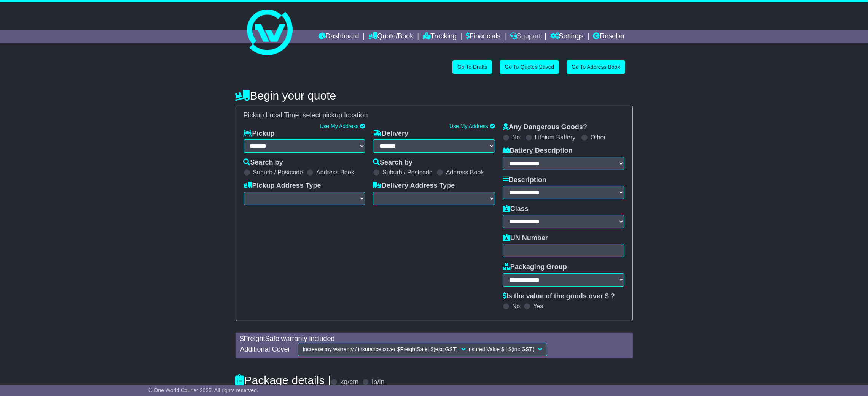  Describe the element at coordinates (265, 350) in the screenshot. I see `div: Additional Cover` at that location.